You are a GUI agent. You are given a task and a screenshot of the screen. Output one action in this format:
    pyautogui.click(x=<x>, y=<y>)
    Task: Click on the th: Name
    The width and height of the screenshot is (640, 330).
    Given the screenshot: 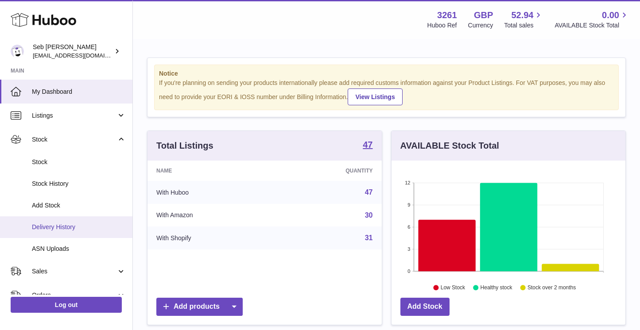 What is the action you would take?
    pyautogui.click(x=211, y=171)
    